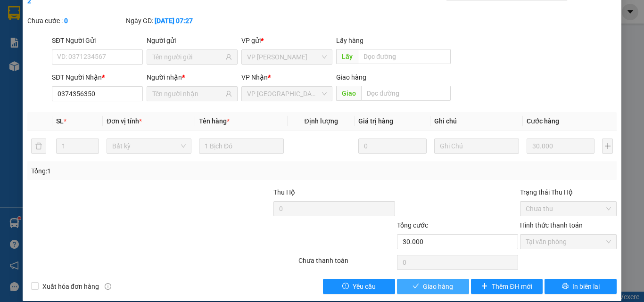 The width and height of the screenshot is (644, 302). What do you see at coordinates (284, 192) in the screenshot?
I see `span: Thu Hộ` at bounding box center [284, 192].